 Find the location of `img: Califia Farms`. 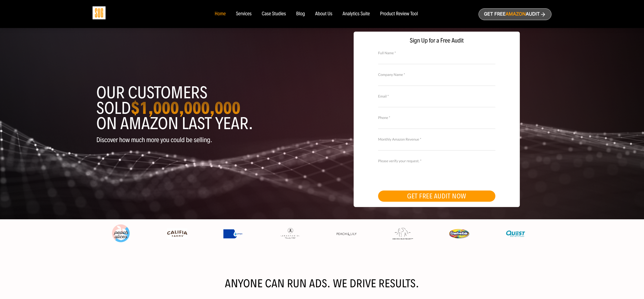

img: Califia Farms is located at coordinates (177, 234).